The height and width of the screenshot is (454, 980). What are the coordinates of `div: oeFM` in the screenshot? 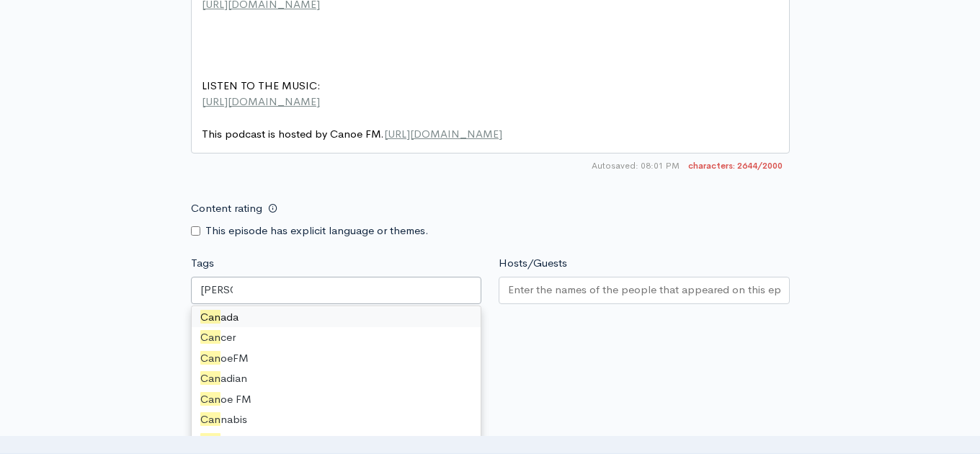 It's located at (336, 358).